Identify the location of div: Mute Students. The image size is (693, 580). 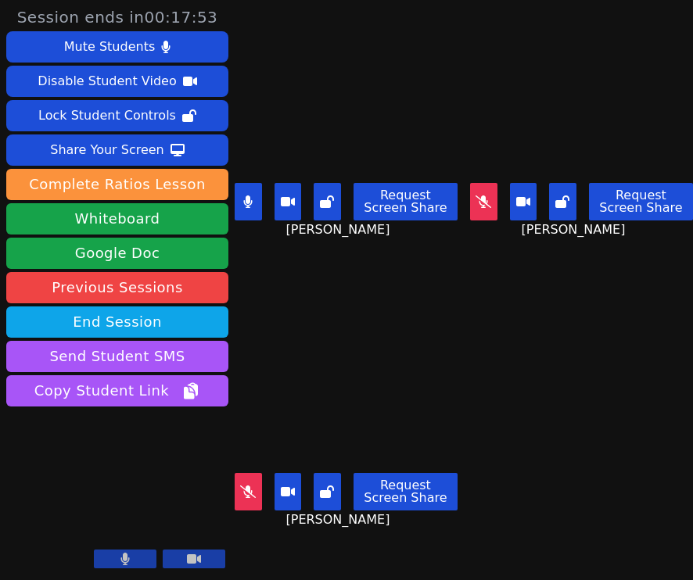
(109, 47).